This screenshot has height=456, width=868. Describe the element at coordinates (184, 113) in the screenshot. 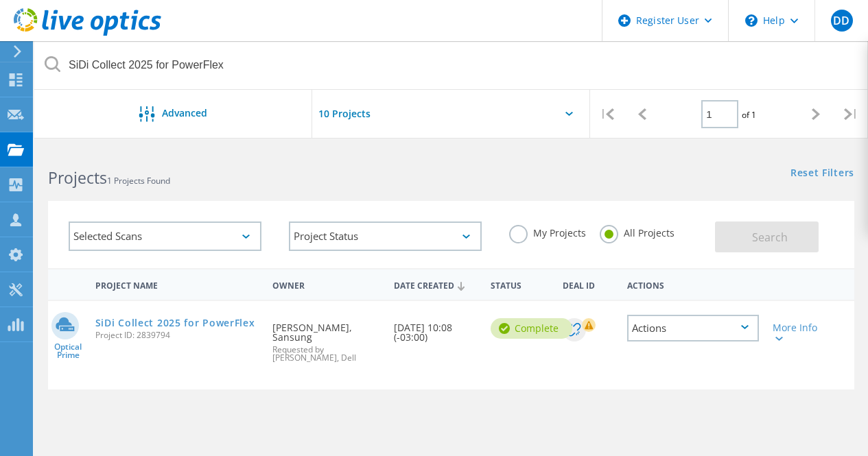

I see `span: Advanced` at that location.